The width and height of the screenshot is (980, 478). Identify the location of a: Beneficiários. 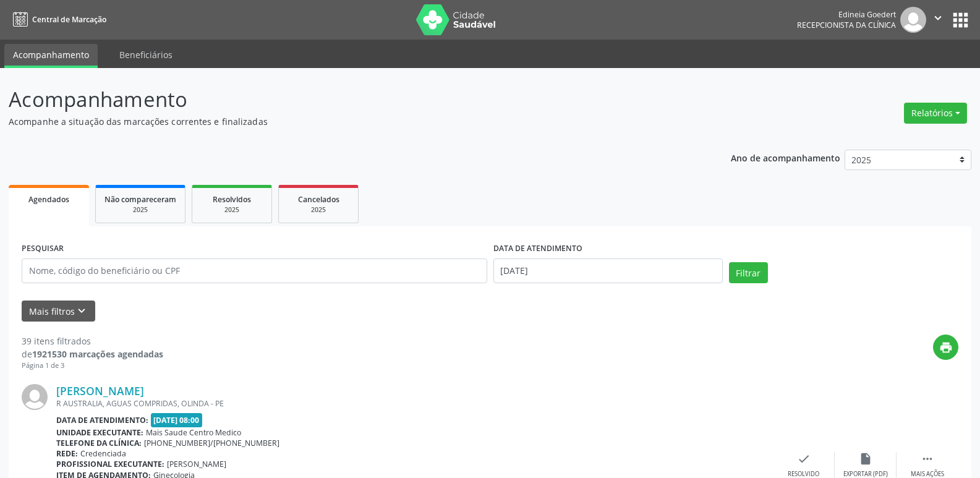
(146, 55).